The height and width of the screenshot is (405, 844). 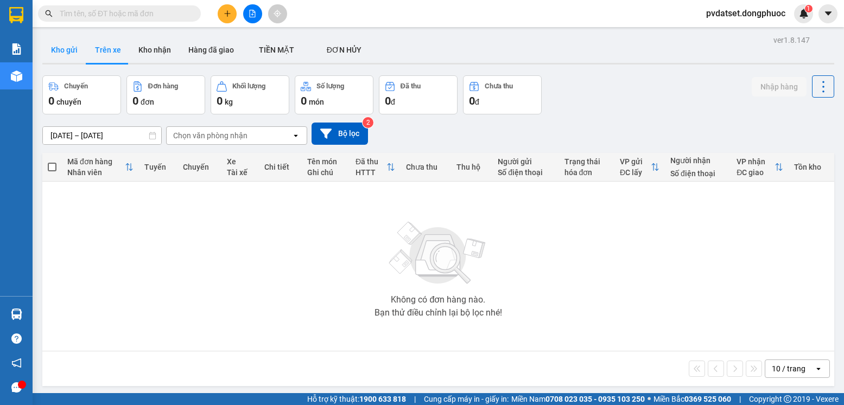 What do you see at coordinates (787, 399) in the screenshot?
I see `span: copyright` at bounding box center [787, 399].